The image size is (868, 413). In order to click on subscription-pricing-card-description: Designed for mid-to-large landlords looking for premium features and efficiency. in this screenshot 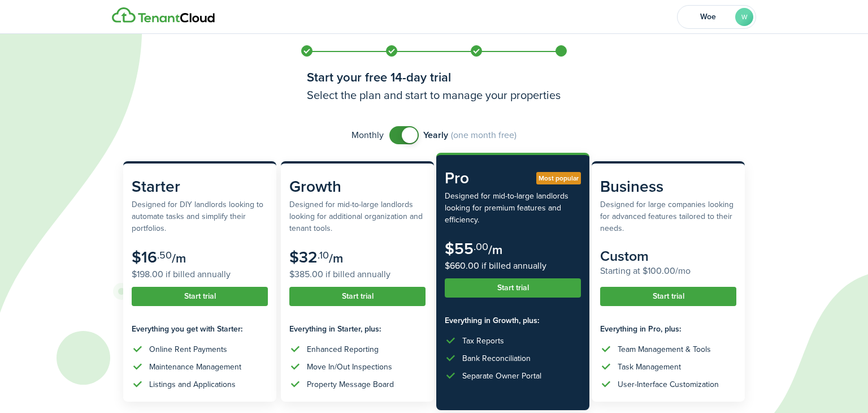, I will do `click(513, 207)`.